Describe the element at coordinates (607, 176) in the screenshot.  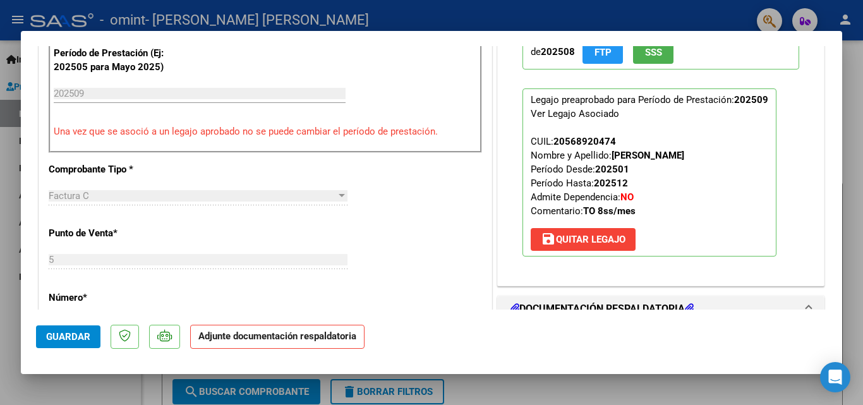
I see `span: CUIL: Nombre y Apellido: Período Desde: Período Hasta: Admite Dependencia:` at that location.